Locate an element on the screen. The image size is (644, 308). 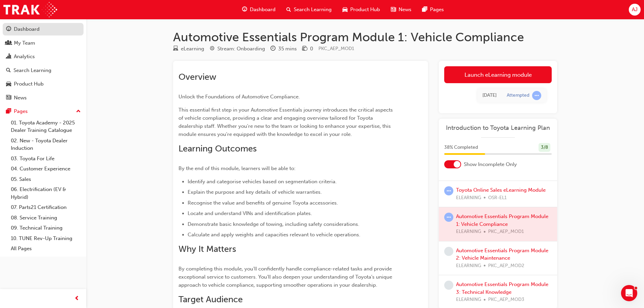
span: Product Hub is located at coordinates (365, 10).